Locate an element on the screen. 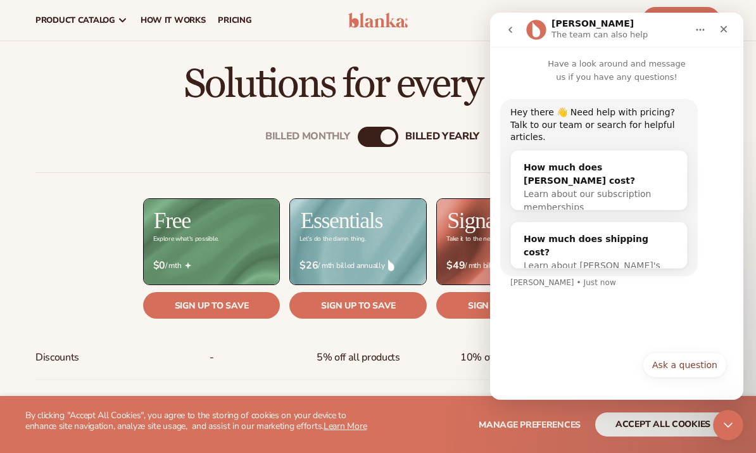 The width and height of the screenshot is (756, 453). a: Start Free is located at coordinates (681, 20).